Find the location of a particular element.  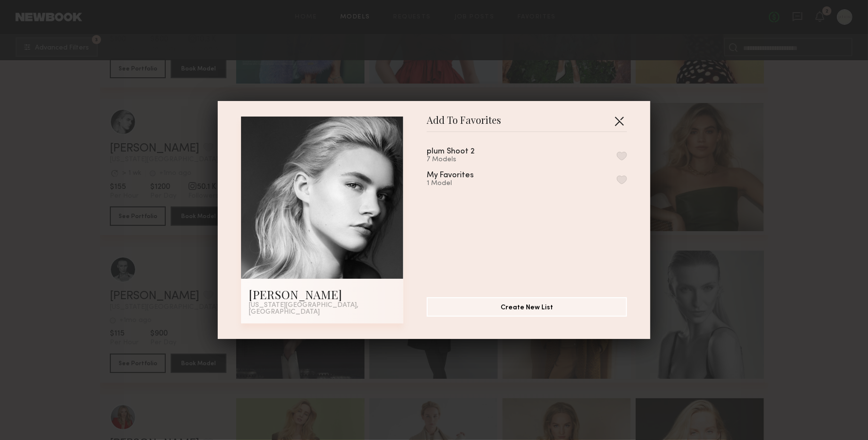

div: My Favorites is located at coordinates (450, 175).